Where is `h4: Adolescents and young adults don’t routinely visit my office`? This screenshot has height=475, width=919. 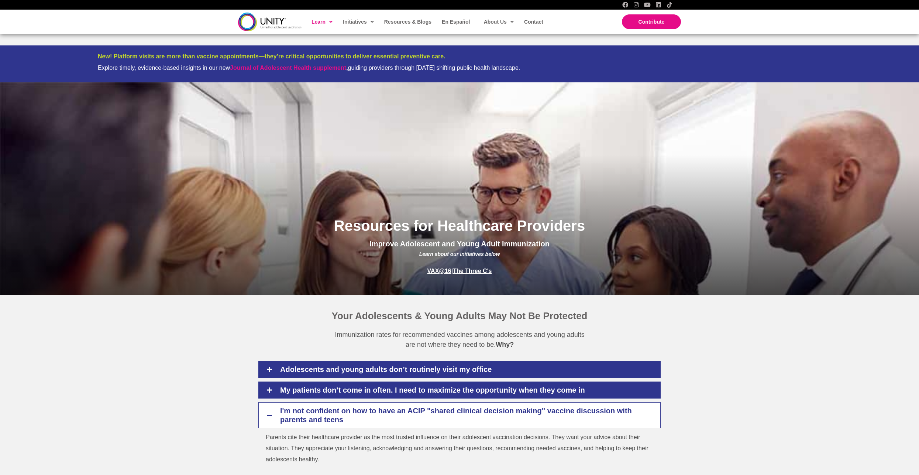
h4: Adolescents and young adults don’t routinely visit my office is located at coordinates (463, 369).